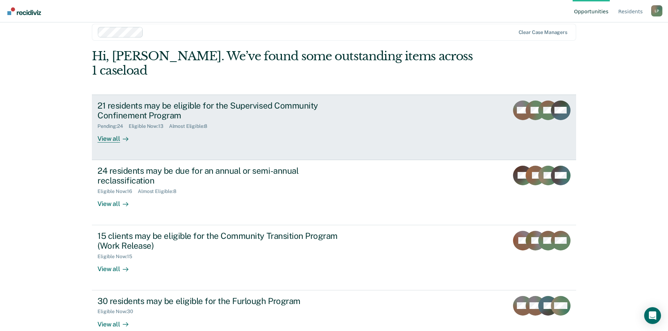  I want to click on a: 21 residents may be eligible for the Supervised Community Confinement ProgramPending:24Eligible N..., so click(334, 127).